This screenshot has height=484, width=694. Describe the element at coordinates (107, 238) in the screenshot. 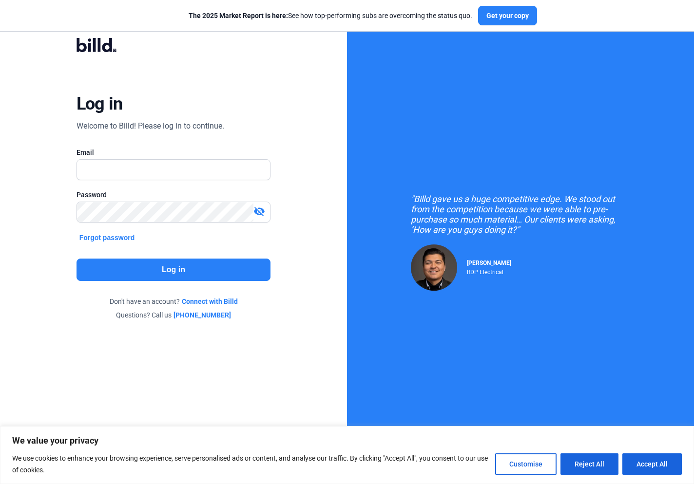

I see `button: Forgot password` at that location.